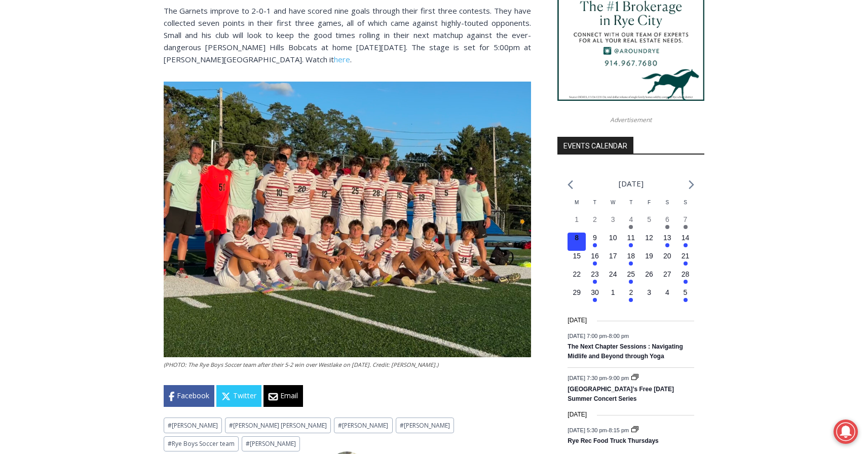 The height and width of the screenshot is (454, 868). I want to click on button: 13 Has events, so click(668, 242).